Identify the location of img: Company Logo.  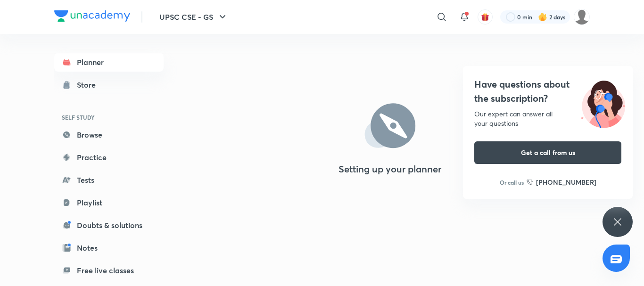
(92, 16).